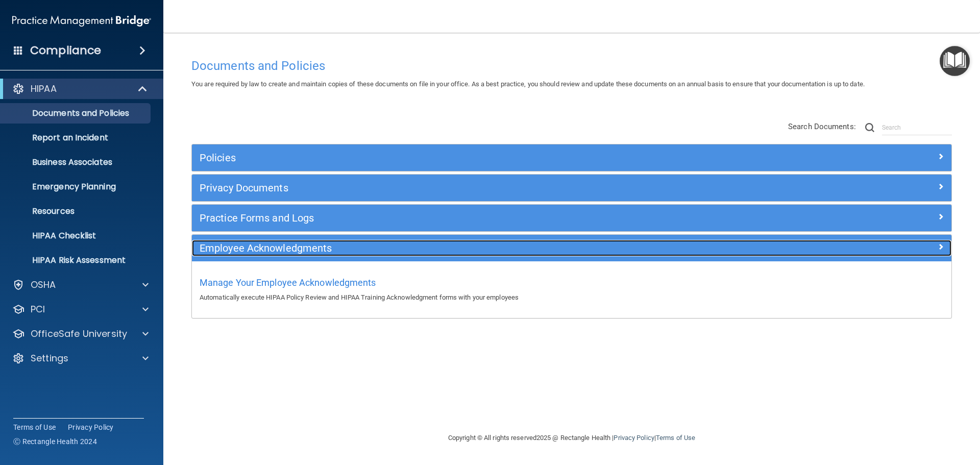 Image resolution: width=980 pixels, height=465 pixels. What do you see at coordinates (49, 359) in the screenshot?
I see `p: Settings` at bounding box center [49, 359].